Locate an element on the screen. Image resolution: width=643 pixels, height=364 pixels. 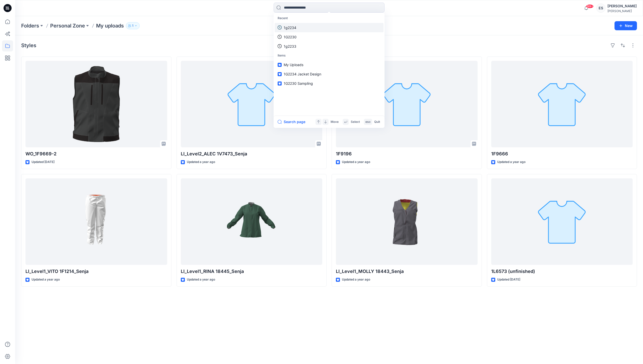
p: 1F9666 is located at coordinates (562, 154).